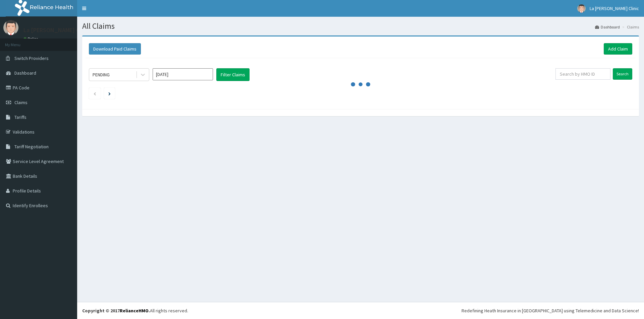 The width and height of the screenshot is (644, 319). What do you see at coordinates (94, 94) in the screenshot?
I see `a: Previous page` at bounding box center [94, 94].